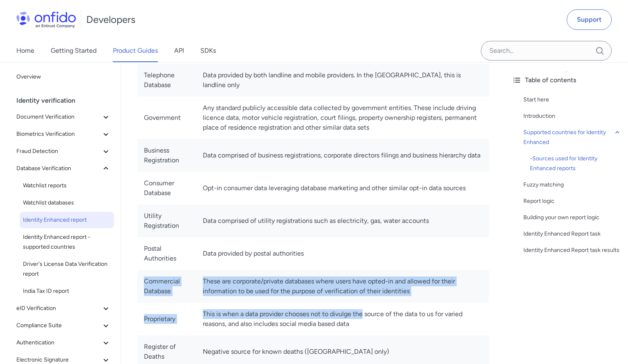 Image resolution: width=628 pixels, height=364 pixels. I want to click on span: eID Verification, so click(59, 308).